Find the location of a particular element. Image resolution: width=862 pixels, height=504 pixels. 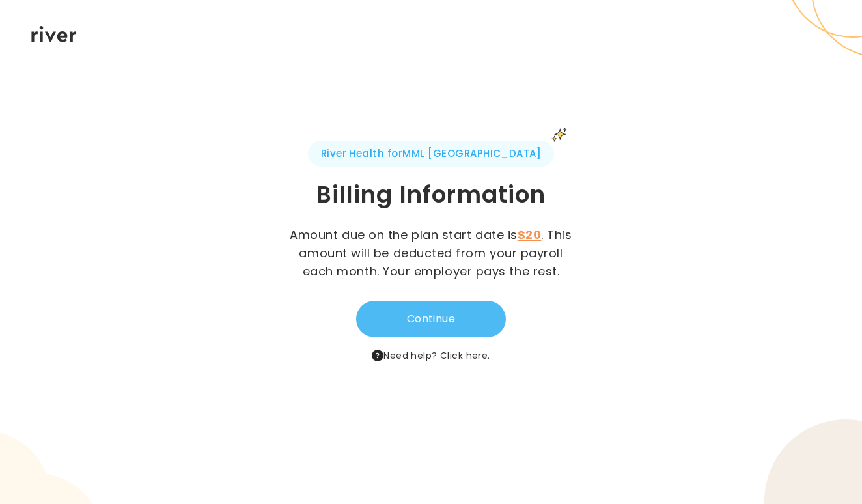

h1: Billing Information is located at coordinates (431, 194).